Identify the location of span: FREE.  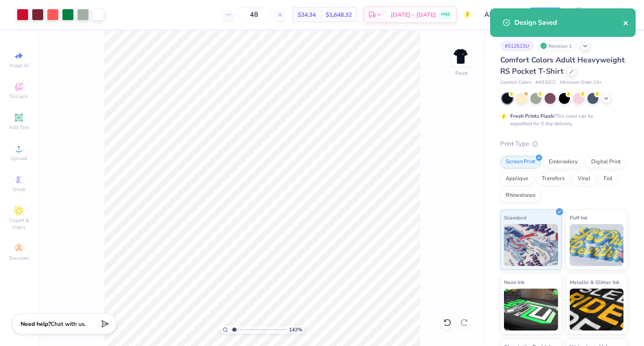
(445, 15).